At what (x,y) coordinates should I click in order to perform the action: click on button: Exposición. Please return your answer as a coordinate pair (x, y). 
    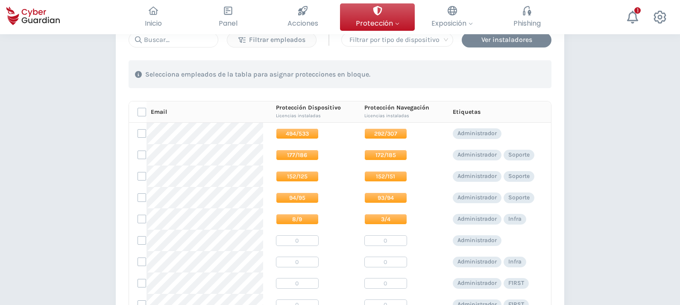
    Looking at the image, I should click on (452, 17).